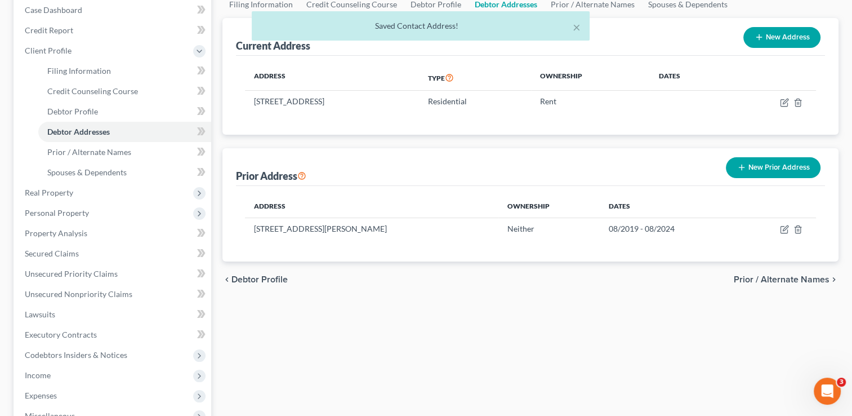 This screenshot has height=416, width=852. What do you see at coordinates (79, 70) in the screenshot?
I see `span: Filing Information` at bounding box center [79, 70].